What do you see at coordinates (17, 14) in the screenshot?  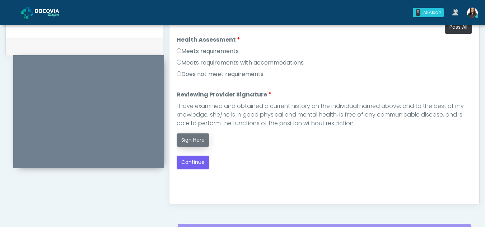 I see `button: Open LiveChat chat widget` at bounding box center [17, 14].